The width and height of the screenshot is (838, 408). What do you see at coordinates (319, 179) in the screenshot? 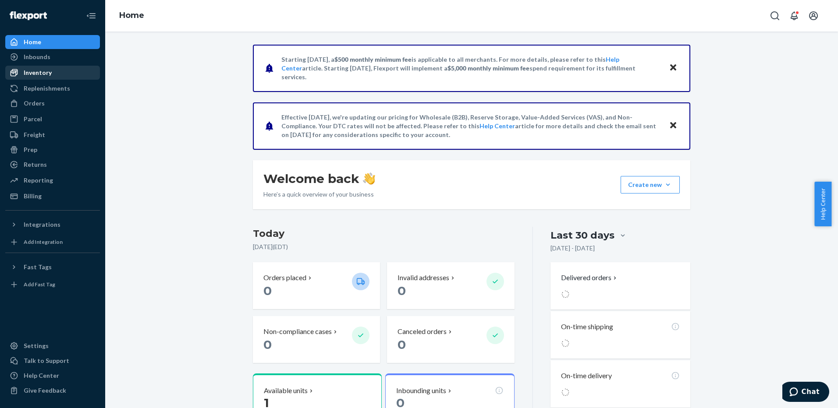
I see `h1: Welcome back` at bounding box center [319, 179].